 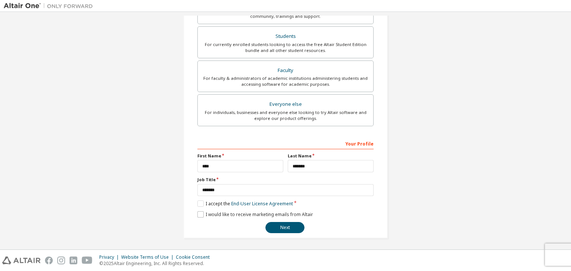 I want to click on label: I would like to receive marketing emails from Altair, so click(x=255, y=214).